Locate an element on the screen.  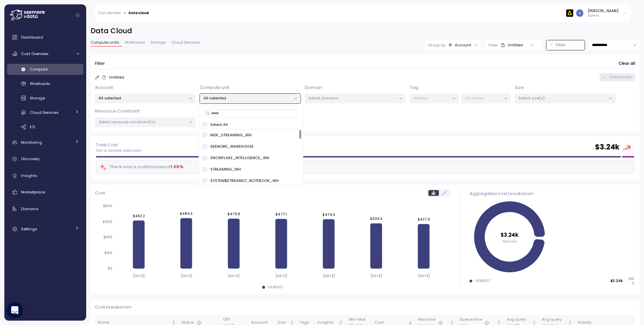
p: MSK_STREAMING_WH is located at coordinates (231, 135).